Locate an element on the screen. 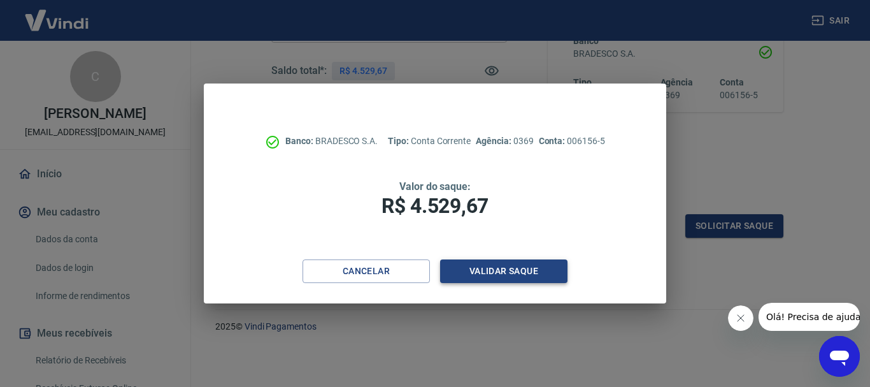 The height and width of the screenshot is (387, 870). span: Banco: is located at coordinates (300, 141).